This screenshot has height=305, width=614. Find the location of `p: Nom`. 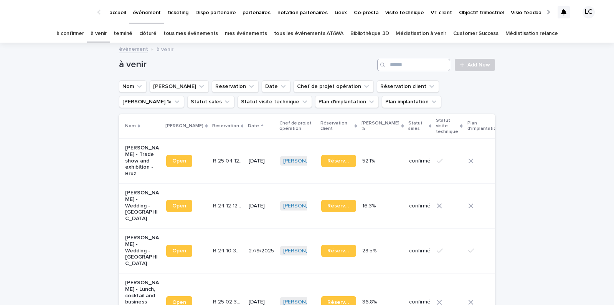

p: Nom is located at coordinates (131, 126).